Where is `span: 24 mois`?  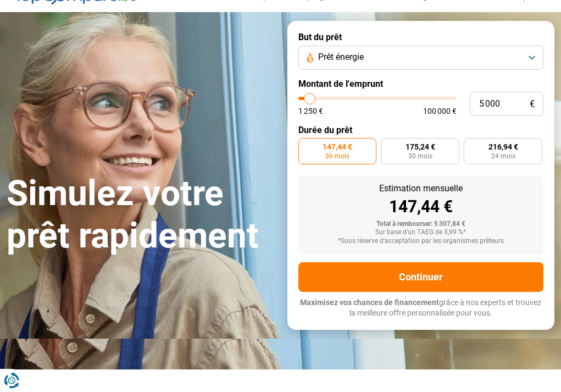
span: 24 mois is located at coordinates (503, 156).